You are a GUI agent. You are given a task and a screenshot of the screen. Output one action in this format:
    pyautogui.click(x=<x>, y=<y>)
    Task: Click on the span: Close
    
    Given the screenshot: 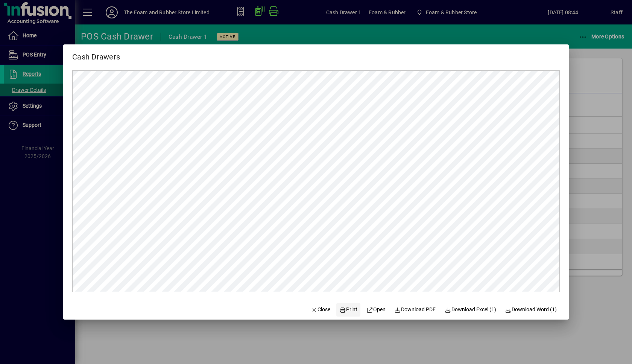 What is the action you would take?
    pyautogui.click(x=321, y=309)
    